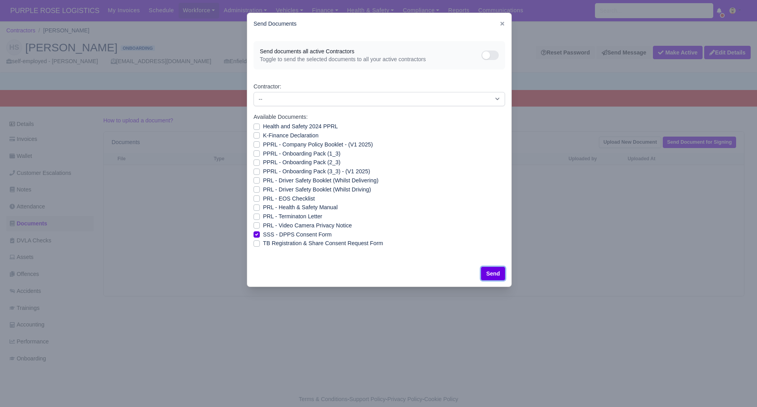 The height and width of the screenshot is (407, 757). Describe the element at coordinates (293, 216) in the screenshot. I see `label: PRL - Terminaton Letter` at that location.